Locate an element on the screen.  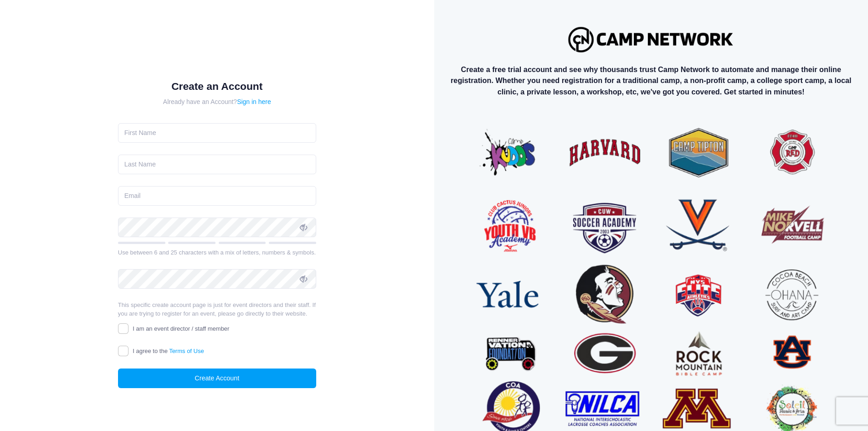
span: I agree to the is located at coordinates (168, 351).